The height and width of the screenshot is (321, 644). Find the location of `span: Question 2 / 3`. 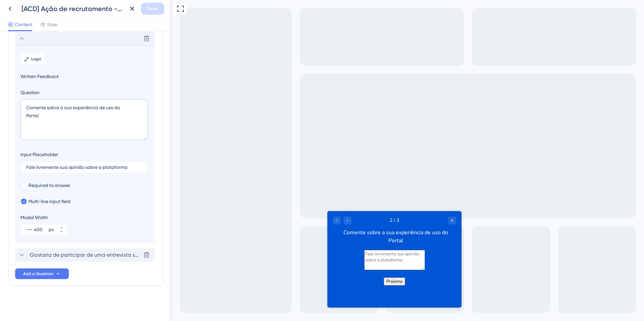

span: Question 2 / 3 is located at coordinates (67, 10).